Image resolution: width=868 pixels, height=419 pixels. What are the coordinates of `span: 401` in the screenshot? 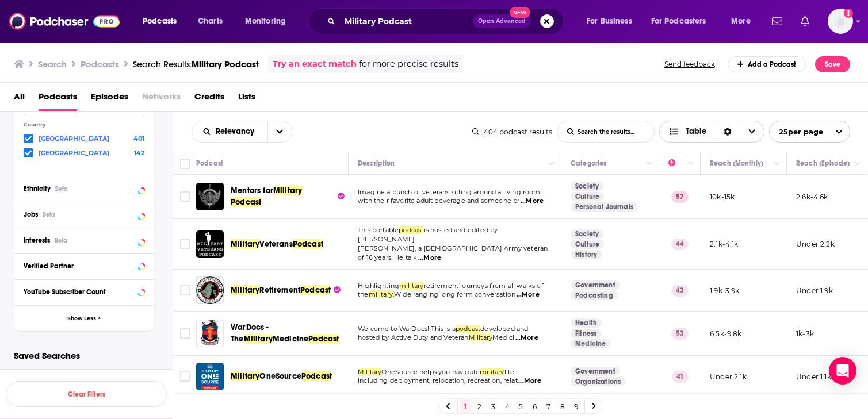 It's located at (139, 139).